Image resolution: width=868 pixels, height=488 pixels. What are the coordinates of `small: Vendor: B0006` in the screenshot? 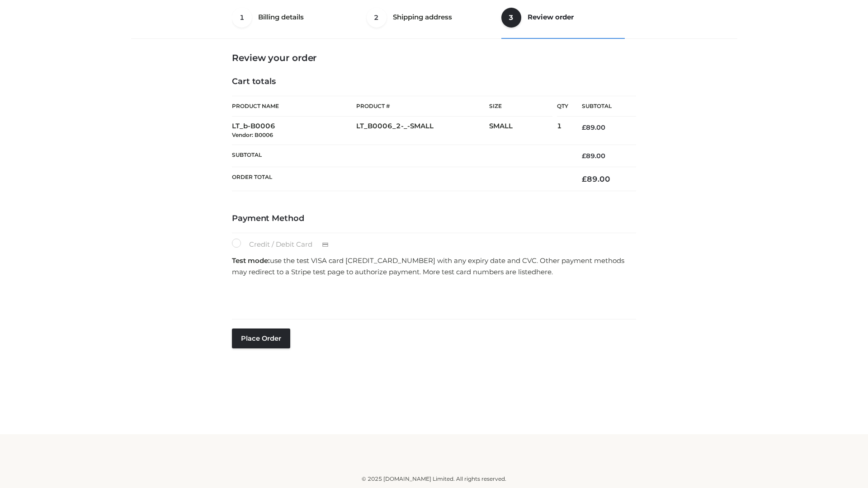 It's located at (252, 134).